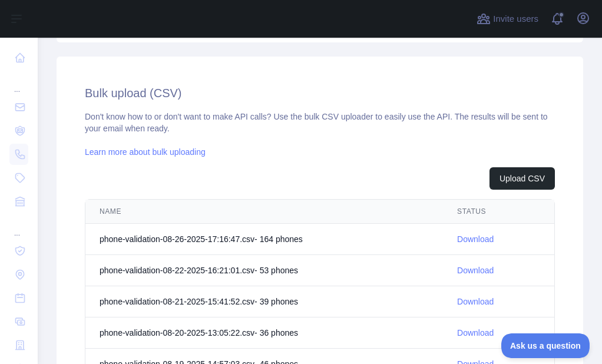 This screenshot has width=602, height=364. What do you see at coordinates (264, 211) in the screenshot?
I see `th: NAME` at bounding box center [264, 211].